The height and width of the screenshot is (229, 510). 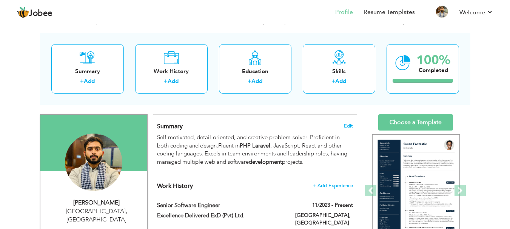 What do you see at coordinates (348, 22) in the screenshot?
I see `strong: 3.` at bounding box center [348, 22].